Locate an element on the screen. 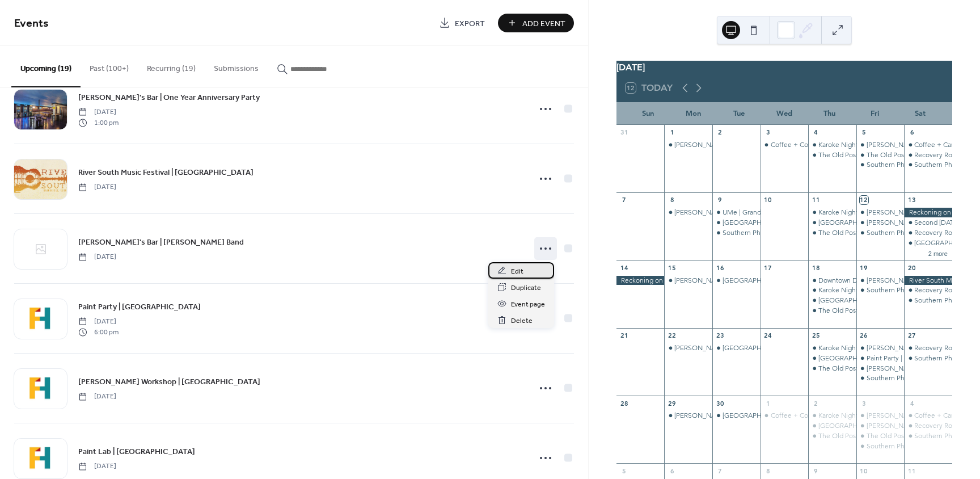 Image resolution: width=980 pixels, height=479 pixels. span: 6:00 pm is located at coordinates (98, 332).